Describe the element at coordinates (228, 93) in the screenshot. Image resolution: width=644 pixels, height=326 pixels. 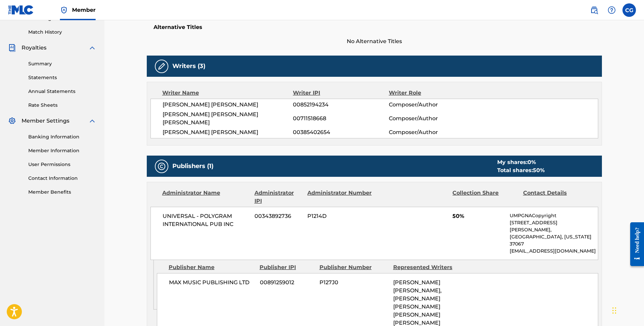
I see `div: Writer Name` at that location.